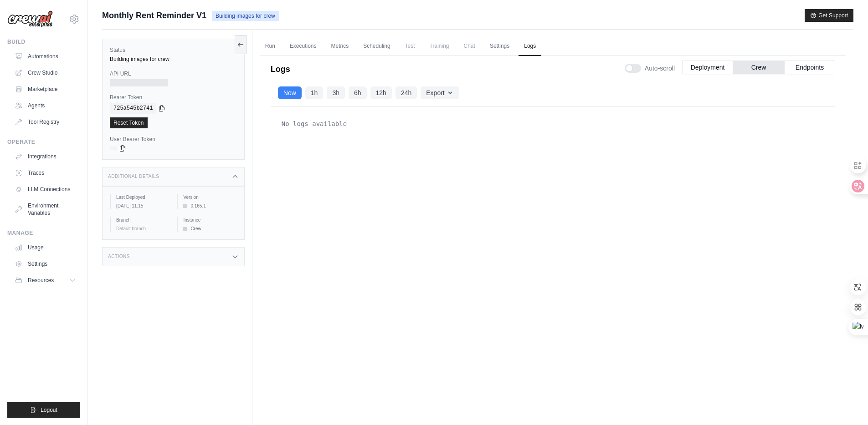  I want to click on button: 24h, so click(406, 93).